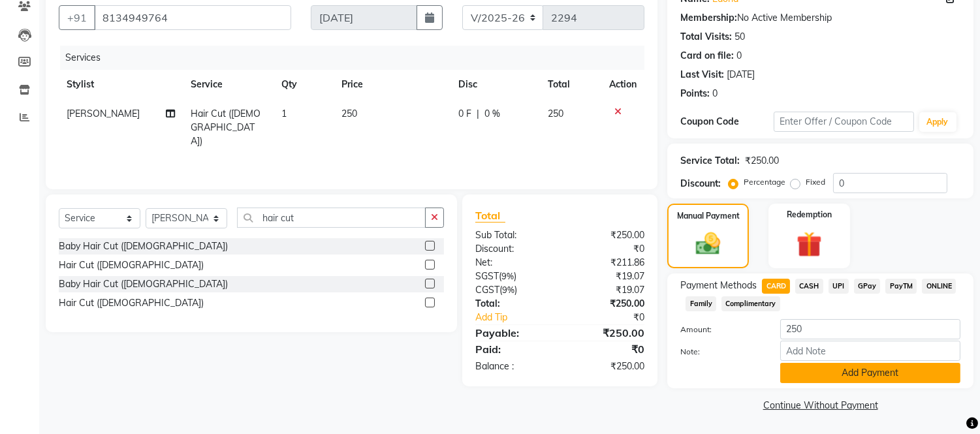  Describe the element at coordinates (809, 286) in the screenshot. I see `span: CASH` at that location.